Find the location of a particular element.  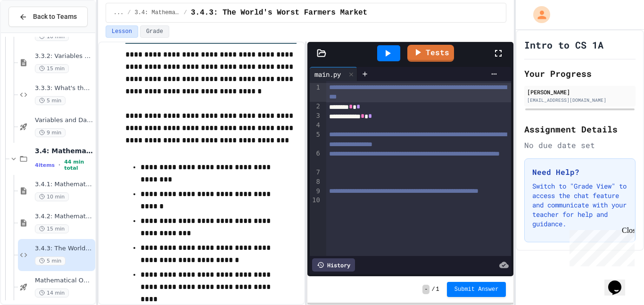

span: 1 is located at coordinates (438, 290).